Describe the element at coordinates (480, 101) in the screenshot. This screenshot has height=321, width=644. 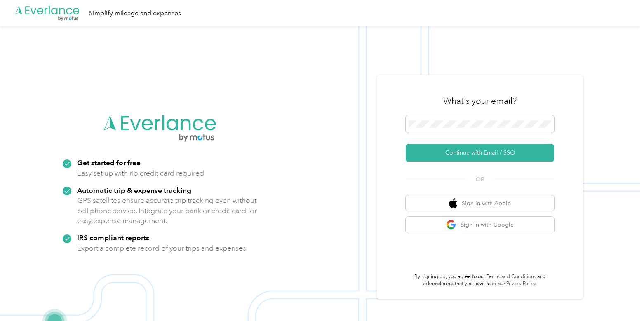
I see `h3: What's your email?` at that location.